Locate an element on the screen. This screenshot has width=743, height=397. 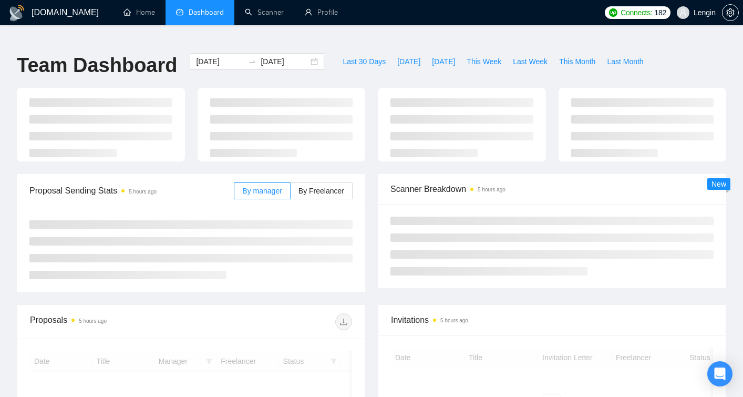
span: By Freelancer is located at coordinates (321, 191).